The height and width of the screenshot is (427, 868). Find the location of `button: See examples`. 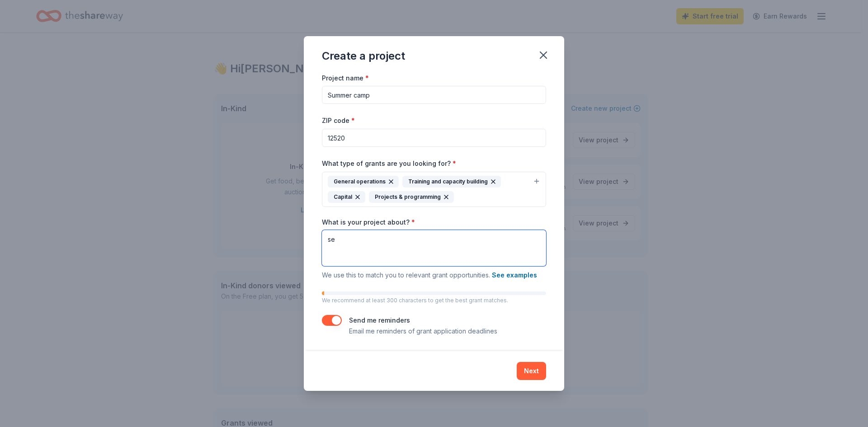

button: See examples is located at coordinates (515, 275).